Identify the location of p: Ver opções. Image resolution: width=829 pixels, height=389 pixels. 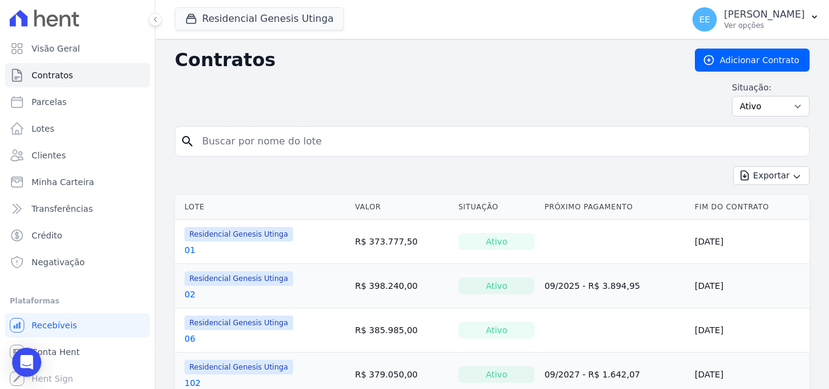
(764, 25).